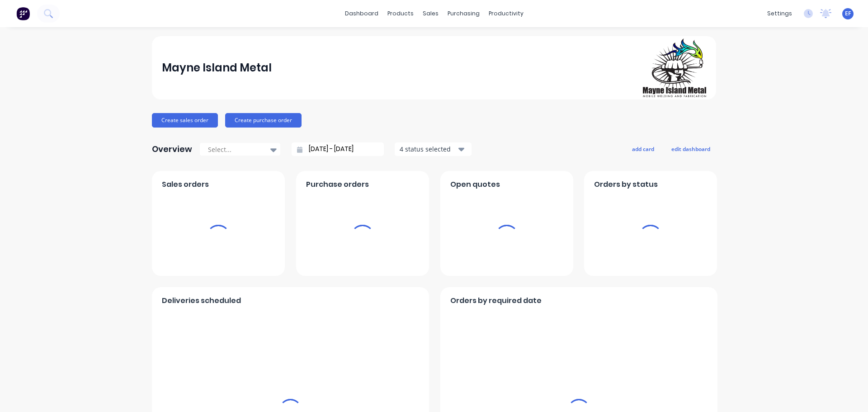 This screenshot has width=868, height=412. What do you see at coordinates (185, 121) in the screenshot?
I see `button: Create sales order` at bounding box center [185, 121].